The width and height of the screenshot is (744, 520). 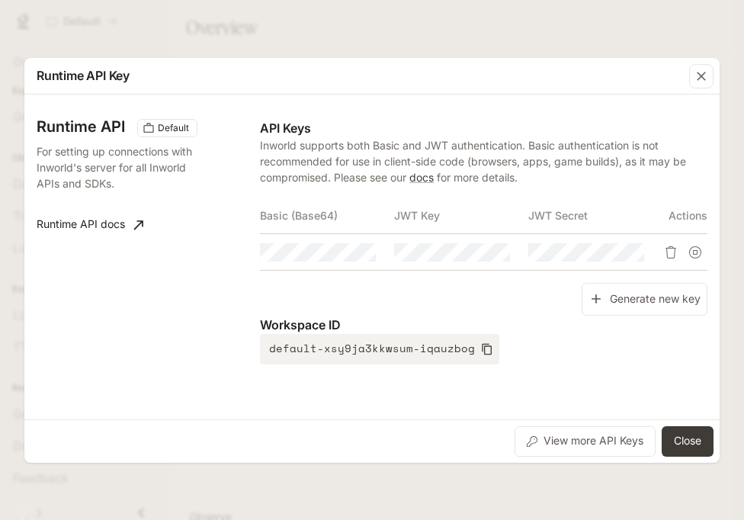 I want to click on span: Default, so click(x=173, y=128).